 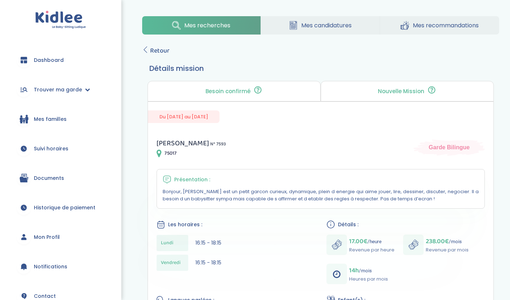 What do you see at coordinates (60, 119) in the screenshot?
I see `a: Mes familles` at bounding box center [60, 119].